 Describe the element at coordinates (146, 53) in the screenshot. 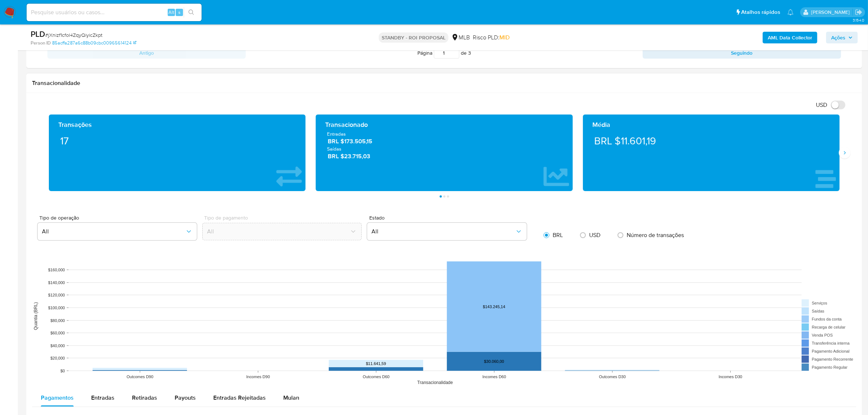

I see `button: Antigo` at that location.